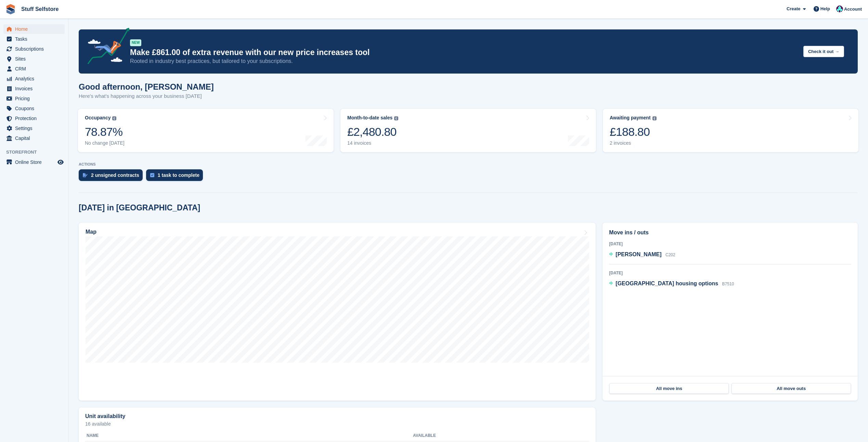 The height and width of the screenshot is (442, 868). Describe the element at coordinates (728, 284) in the screenshot. I see `span: B7510` at that location.